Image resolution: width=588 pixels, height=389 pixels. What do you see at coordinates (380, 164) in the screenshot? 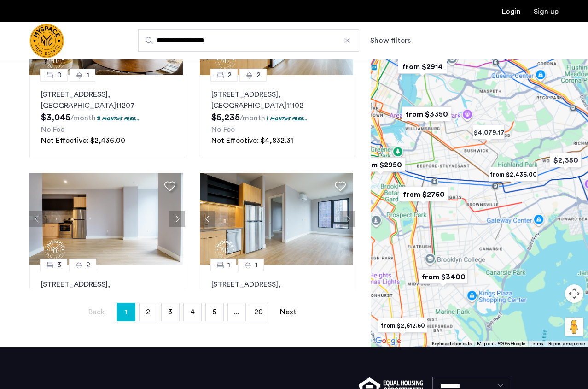
I see `div: from $2950` at bounding box center [380, 164].